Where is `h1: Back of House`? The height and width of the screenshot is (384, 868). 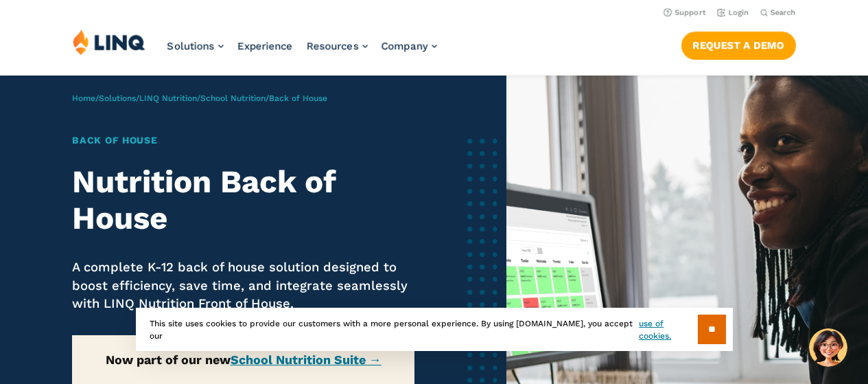
h1: Back of House is located at coordinates (243, 140).